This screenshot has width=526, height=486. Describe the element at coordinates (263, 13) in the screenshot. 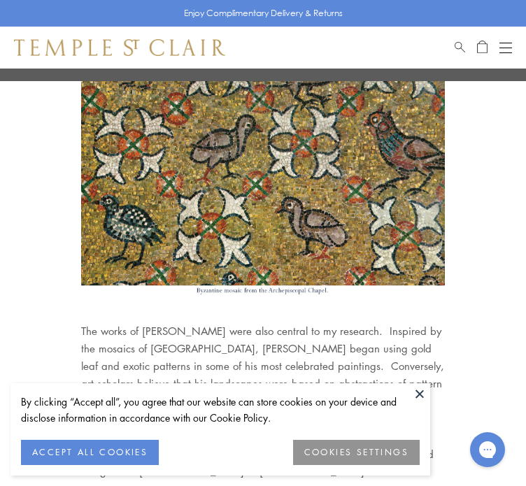

I see `p: Enjoy Complimentary Delivery & Returns` at that location.